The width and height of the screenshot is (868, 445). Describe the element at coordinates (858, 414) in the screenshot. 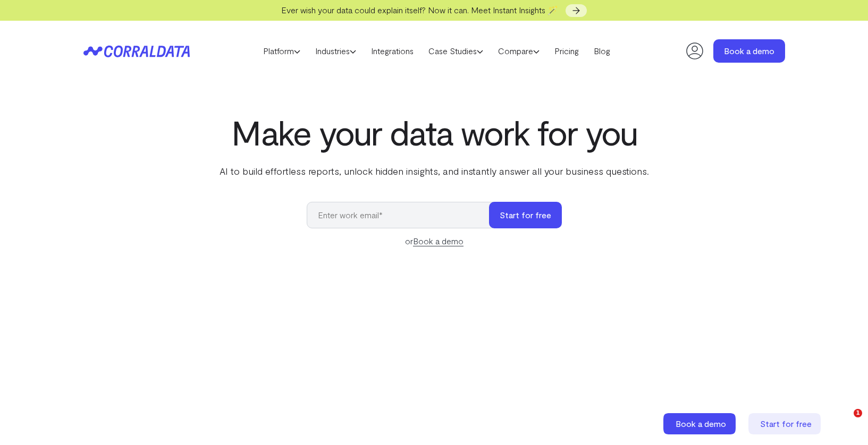

I see `span: 1` at that location.